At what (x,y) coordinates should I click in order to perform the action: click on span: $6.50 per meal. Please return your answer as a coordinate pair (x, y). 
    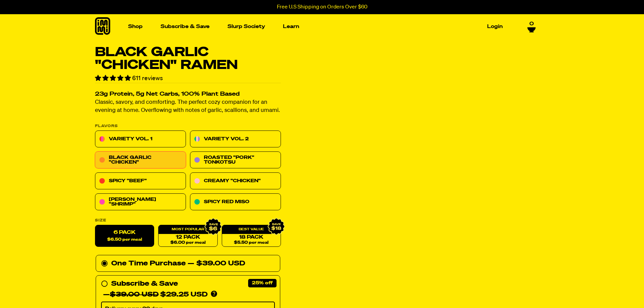
    Looking at the image, I should click on (124, 239).